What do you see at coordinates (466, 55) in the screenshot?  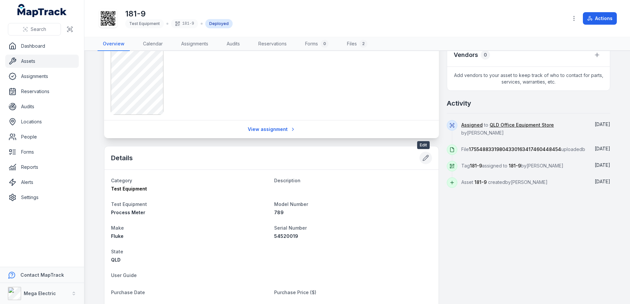 I see `h3: Vendors` at bounding box center [466, 55].